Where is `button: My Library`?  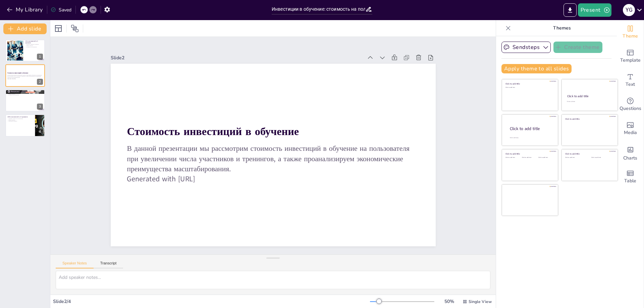
button: My Library is located at coordinates (25, 9).